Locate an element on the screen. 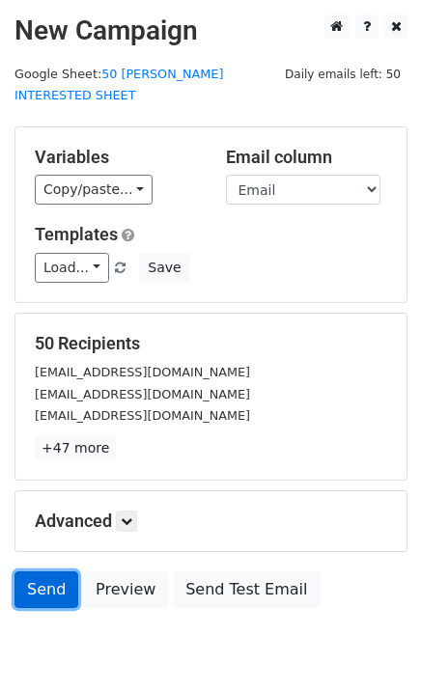 This screenshot has width=422, height=691. span: Daily emails left: 50 is located at coordinates (342, 74).